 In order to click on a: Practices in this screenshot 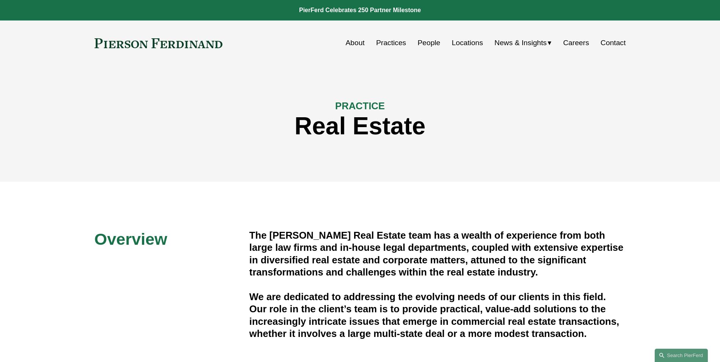, I will do `click(391, 43)`.